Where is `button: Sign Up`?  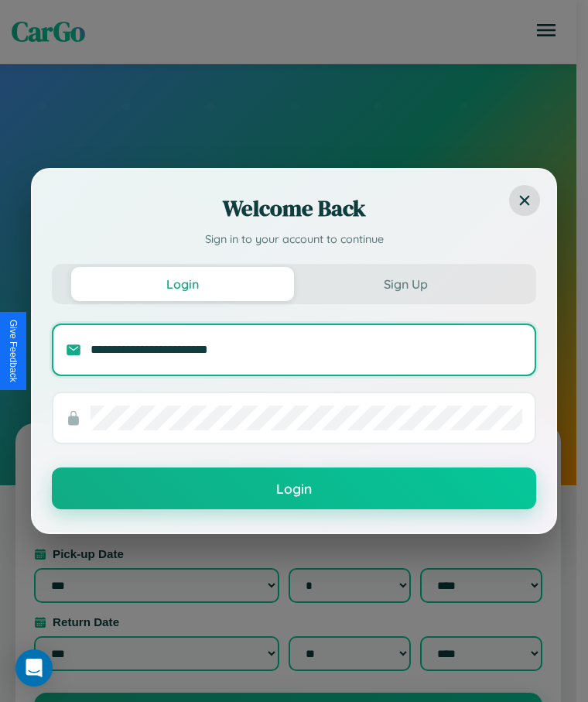
button: Sign Up is located at coordinates (406, 284).